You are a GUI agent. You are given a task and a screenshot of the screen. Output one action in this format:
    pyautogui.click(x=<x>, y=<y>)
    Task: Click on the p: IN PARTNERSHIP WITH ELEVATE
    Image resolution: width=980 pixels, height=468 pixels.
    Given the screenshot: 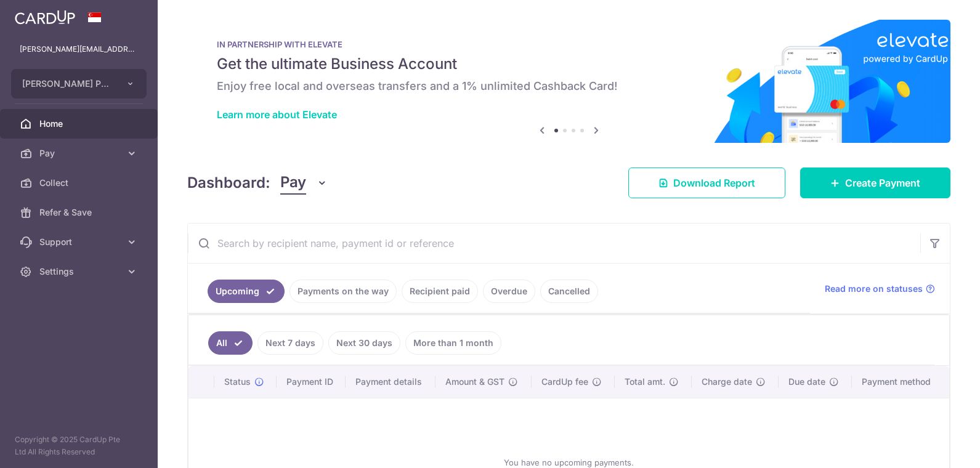 What is the action you would take?
    pyautogui.click(x=569, y=45)
    